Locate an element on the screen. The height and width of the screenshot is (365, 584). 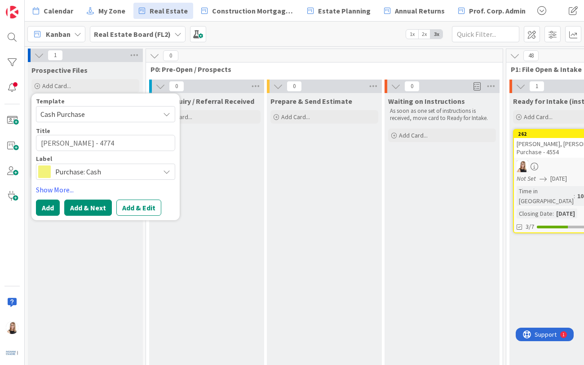
span: Template is located at coordinates (50, 101).